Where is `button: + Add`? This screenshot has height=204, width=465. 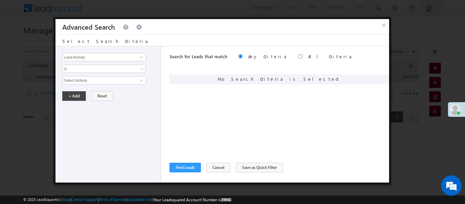
button: + Add is located at coordinates (74, 96).